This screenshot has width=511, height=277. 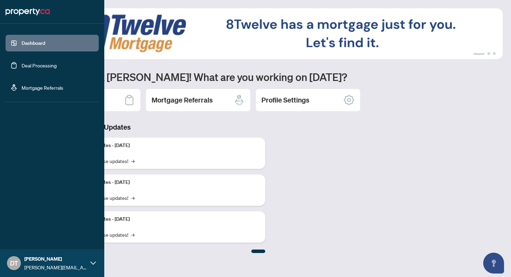 What do you see at coordinates (269, 34) in the screenshot?
I see `img: Slide 0` at bounding box center [269, 34].